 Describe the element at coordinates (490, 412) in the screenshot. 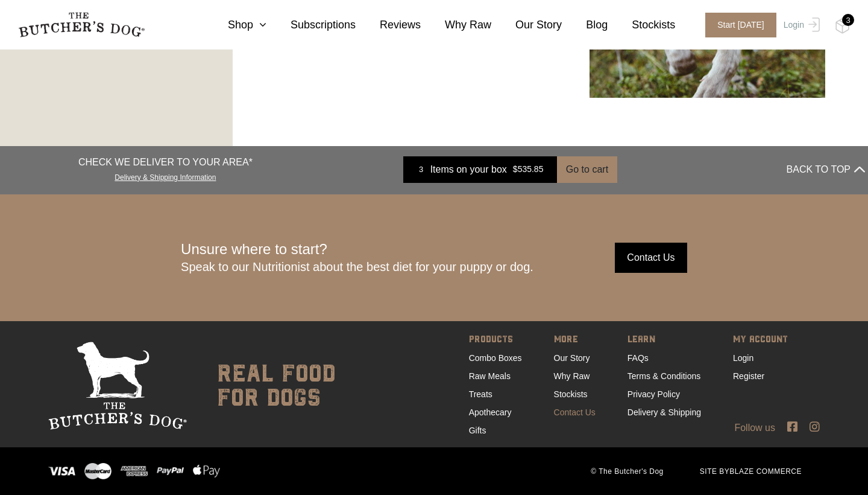

I see `a: Apothecary` at that location.